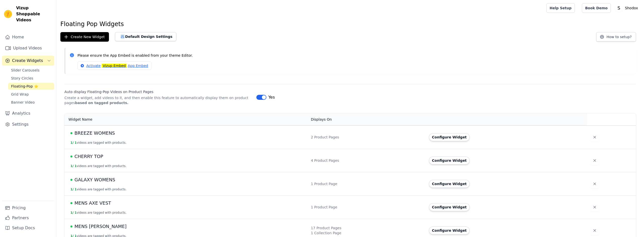  I want to click on span: Banner Video, so click(23, 102).